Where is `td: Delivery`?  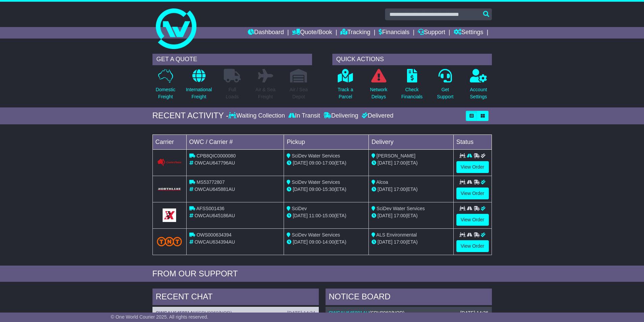
td: Delivery is located at coordinates (411, 142).